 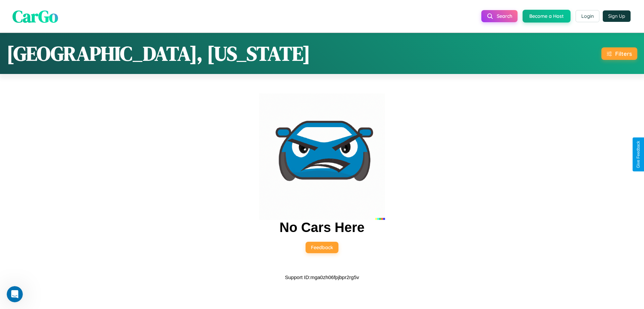 What do you see at coordinates (624, 54) in the screenshot?
I see `div: Filters` at bounding box center [624, 54].